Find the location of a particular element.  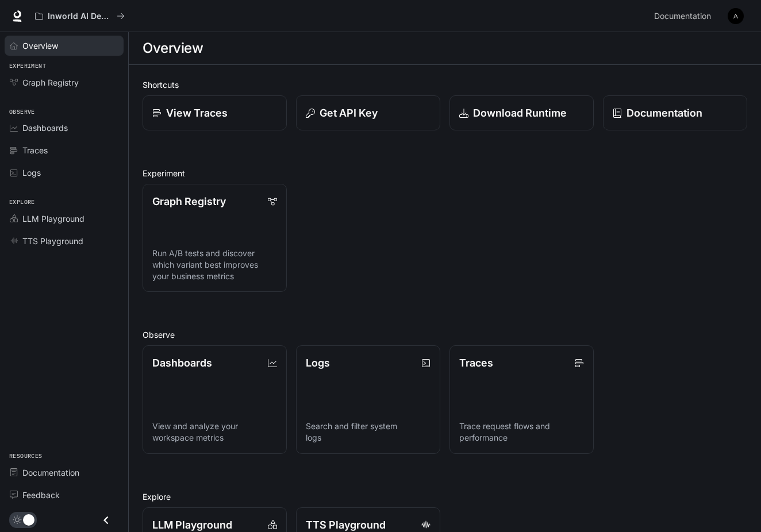

h2: Explore is located at coordinates (445, 496).